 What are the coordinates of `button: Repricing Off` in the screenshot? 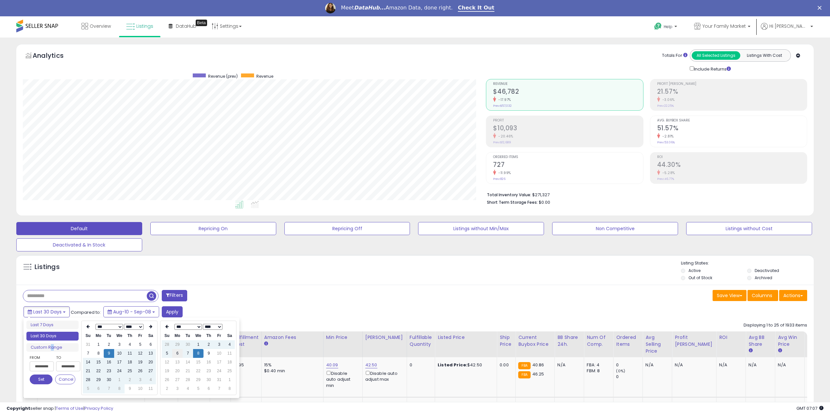 It's located at (348, 228).